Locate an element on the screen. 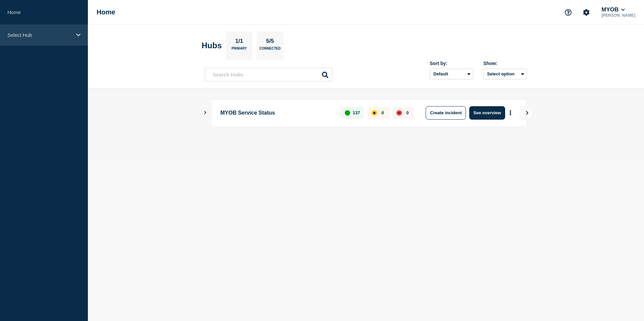  p: Connected is located at coordinates (270, 50).